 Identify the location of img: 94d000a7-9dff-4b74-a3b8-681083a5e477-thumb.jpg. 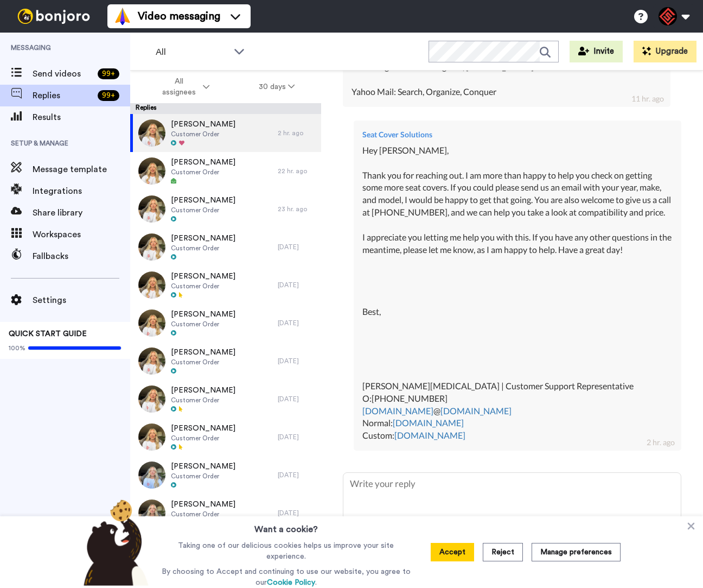
(152, 399).